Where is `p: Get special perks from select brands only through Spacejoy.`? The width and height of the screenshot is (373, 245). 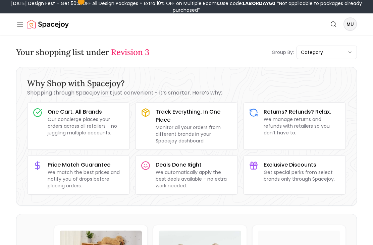 p: Get special perks from select brands only through Spacejoy. is located at coordinates (302, 176).